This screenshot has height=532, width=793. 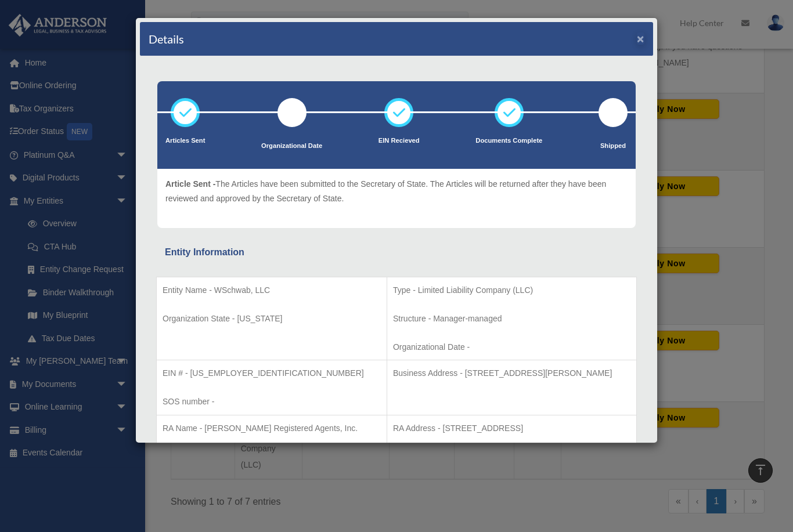 I want to click on h4: Details, so click(x=166, y=39).